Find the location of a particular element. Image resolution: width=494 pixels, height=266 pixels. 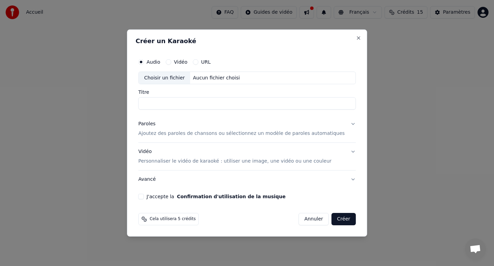

div: Paroles is located at coordinates (147, 124).